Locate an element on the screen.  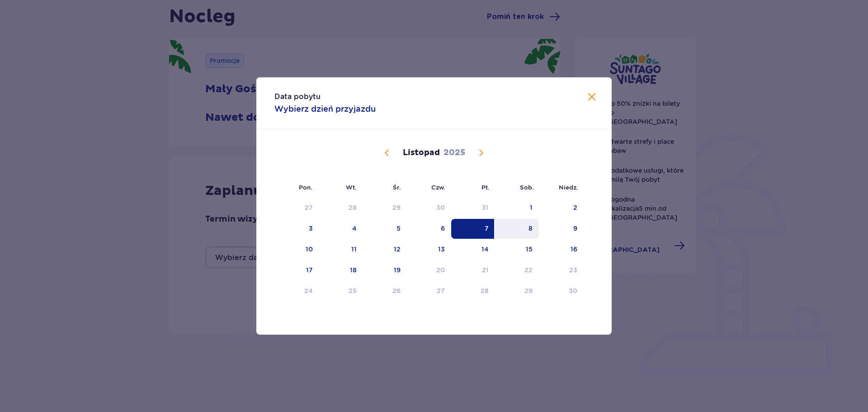
small: Sob. is located at coordinates (526, 188).